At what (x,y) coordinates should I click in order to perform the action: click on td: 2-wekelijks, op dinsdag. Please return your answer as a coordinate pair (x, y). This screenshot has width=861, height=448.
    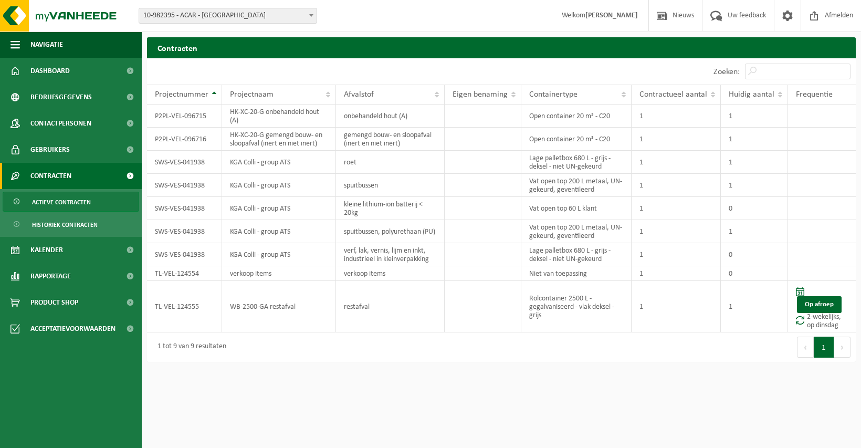
    Looking at the image, I should click on (822, 307).